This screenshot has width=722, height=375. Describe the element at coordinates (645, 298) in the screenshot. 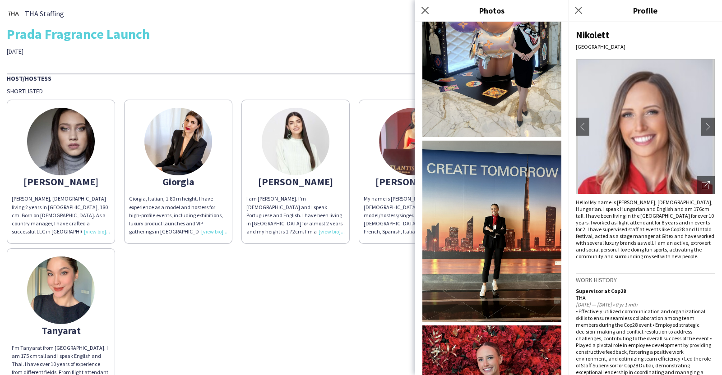

I see `div: THA` at that location.